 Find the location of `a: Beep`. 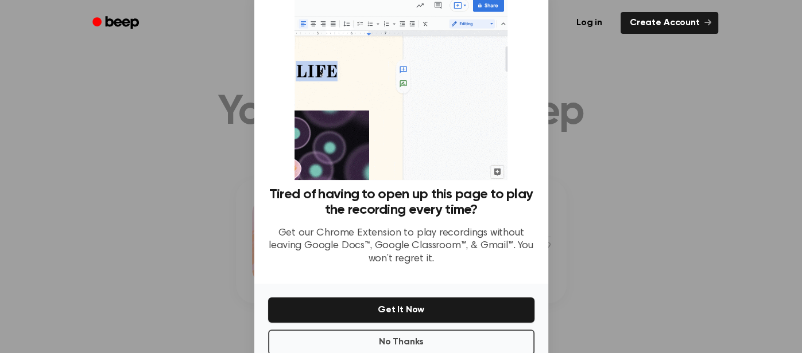

a: Beep is located at coordinates (116, 23).